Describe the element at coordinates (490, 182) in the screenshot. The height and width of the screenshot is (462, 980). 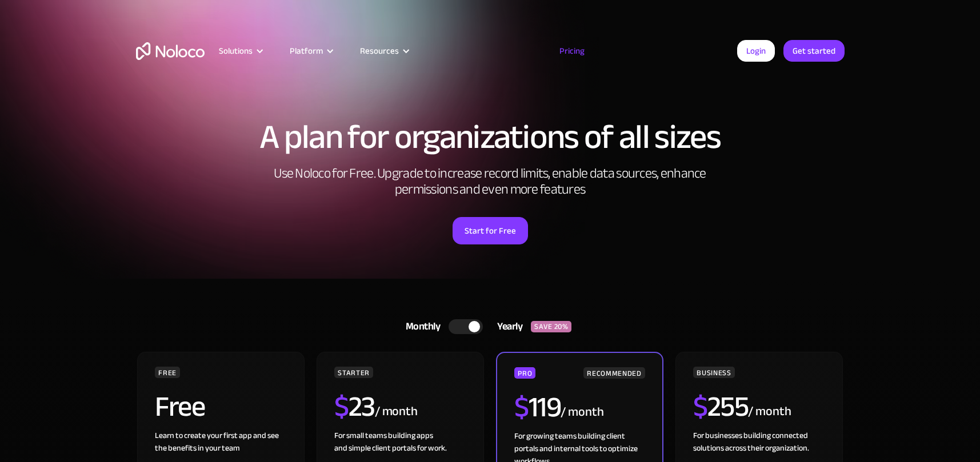
I see `h2: Use Noloco for Free. Upgrade to increase record limits, enable data sources, enhance permissions ...` at that location.